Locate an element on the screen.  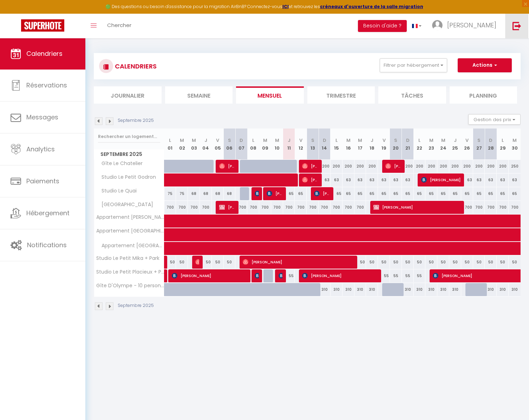
th: 10 is located at coordinates (277, 144).